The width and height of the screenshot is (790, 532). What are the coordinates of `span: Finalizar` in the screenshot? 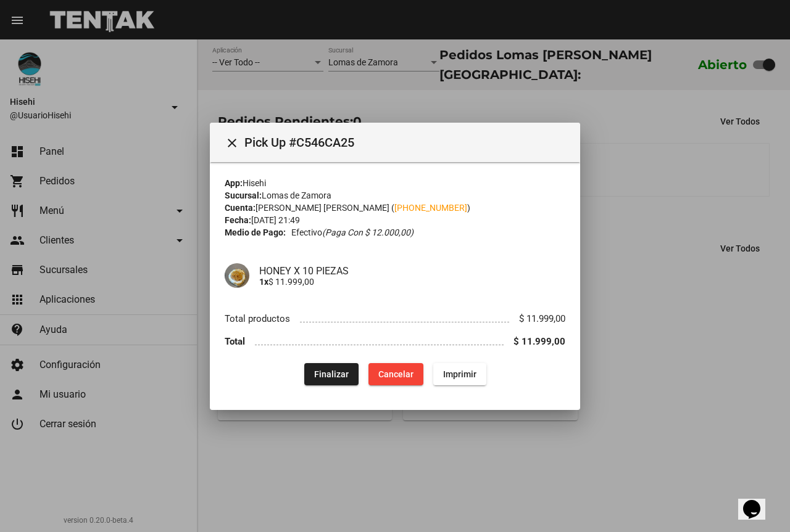 It's located at (332, 374).